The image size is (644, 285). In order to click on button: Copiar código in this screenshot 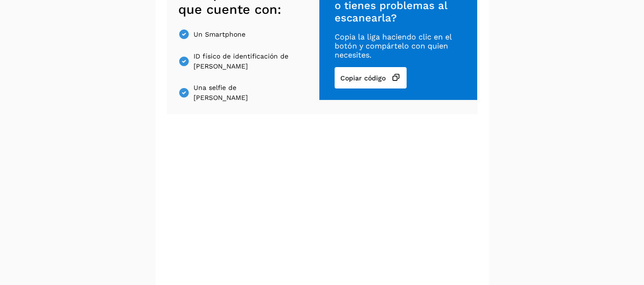, I will do `click(370, 78)`.